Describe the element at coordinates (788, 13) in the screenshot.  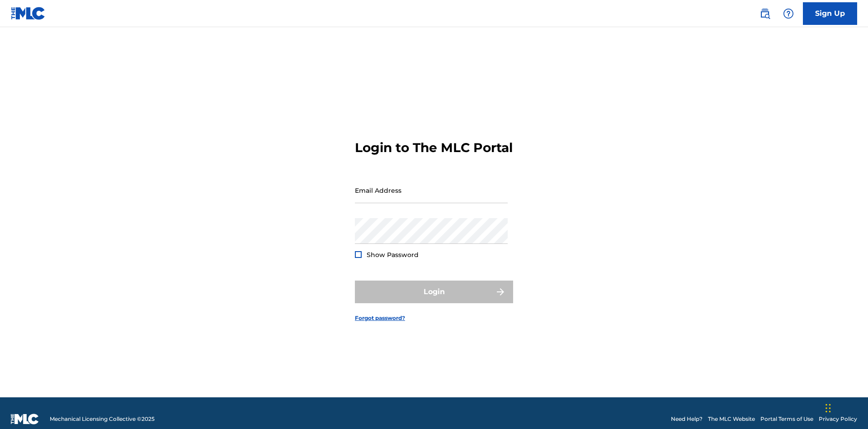
I see `div: Help` at that location.